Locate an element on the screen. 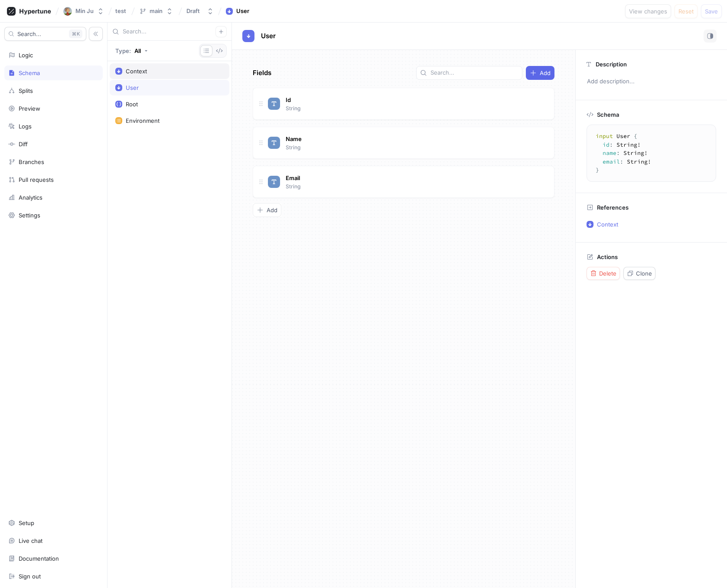  div: All is located at coordinates (137, 51).